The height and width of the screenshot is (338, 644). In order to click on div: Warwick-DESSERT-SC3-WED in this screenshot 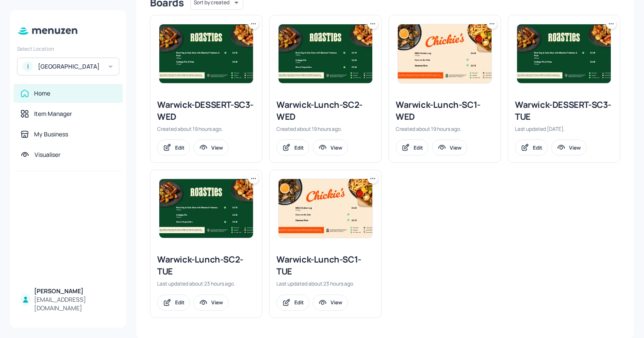, I will do `click(206, 111)`.